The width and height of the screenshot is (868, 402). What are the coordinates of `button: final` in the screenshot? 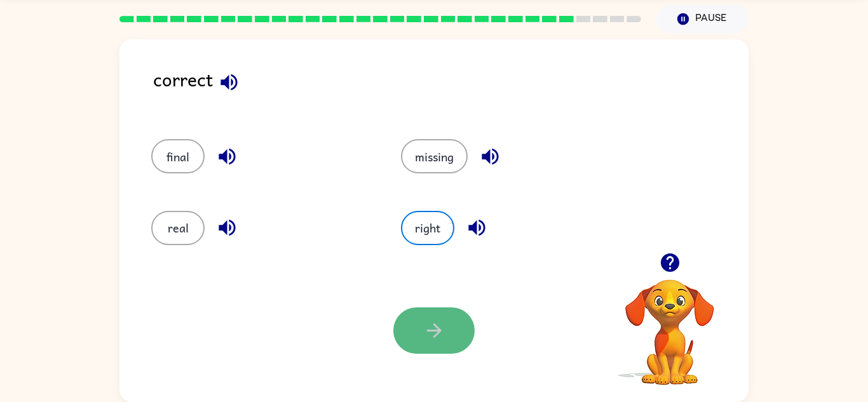 It's located at (178, 157).